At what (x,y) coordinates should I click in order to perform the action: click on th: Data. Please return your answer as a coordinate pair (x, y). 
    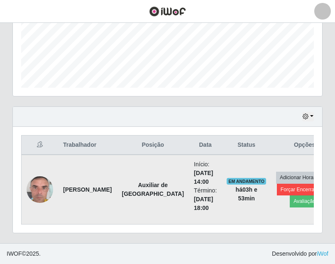
    Looking at the image, I should click on (205, 145).